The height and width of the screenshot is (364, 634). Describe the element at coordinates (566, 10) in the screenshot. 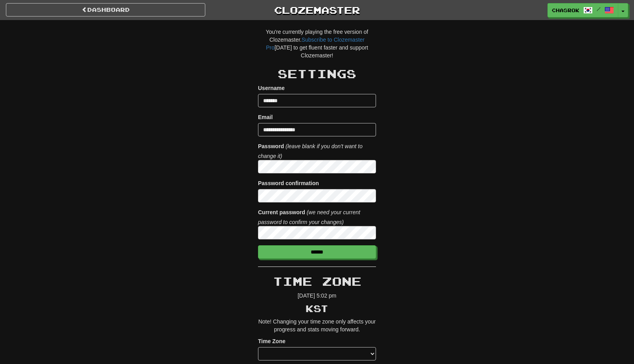

I see `span: chasrok` at that location.